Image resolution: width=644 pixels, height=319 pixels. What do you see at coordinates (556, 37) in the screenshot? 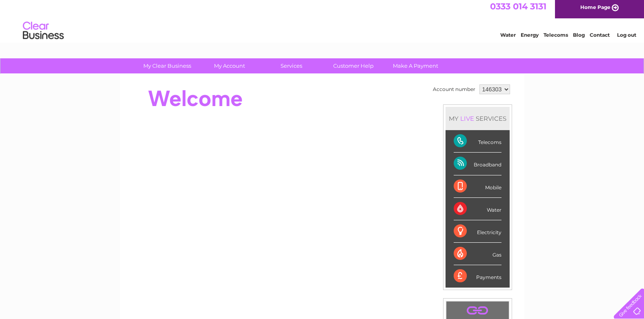
I see `a: Telecoms` at bounding box center [556, 37].